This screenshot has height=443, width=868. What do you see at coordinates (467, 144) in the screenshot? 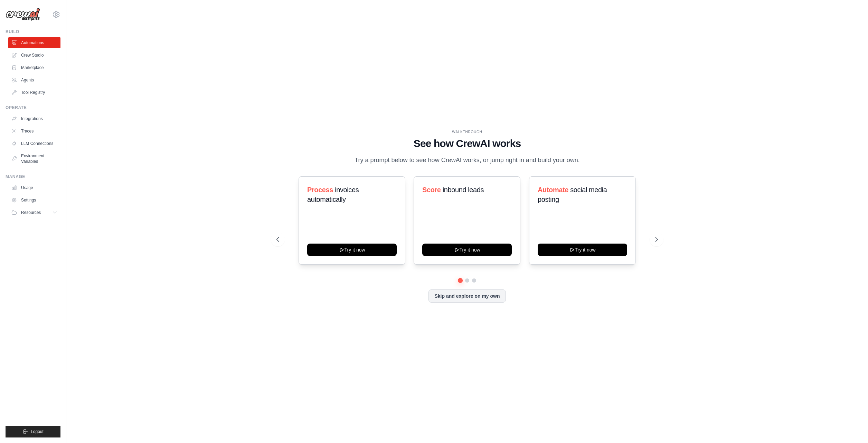
I see `h1: See how CrewAI works` at bounding box center [467, 144].